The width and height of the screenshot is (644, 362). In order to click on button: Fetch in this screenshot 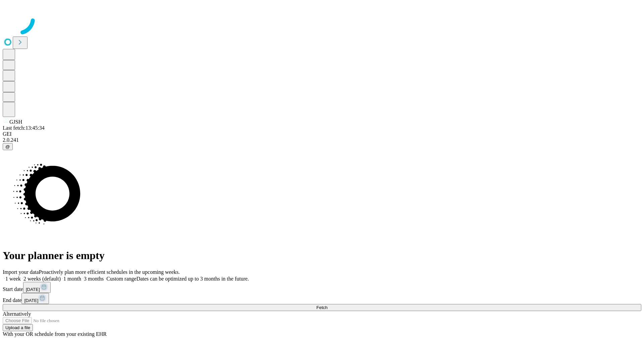, I will do `click(322, 308)`.